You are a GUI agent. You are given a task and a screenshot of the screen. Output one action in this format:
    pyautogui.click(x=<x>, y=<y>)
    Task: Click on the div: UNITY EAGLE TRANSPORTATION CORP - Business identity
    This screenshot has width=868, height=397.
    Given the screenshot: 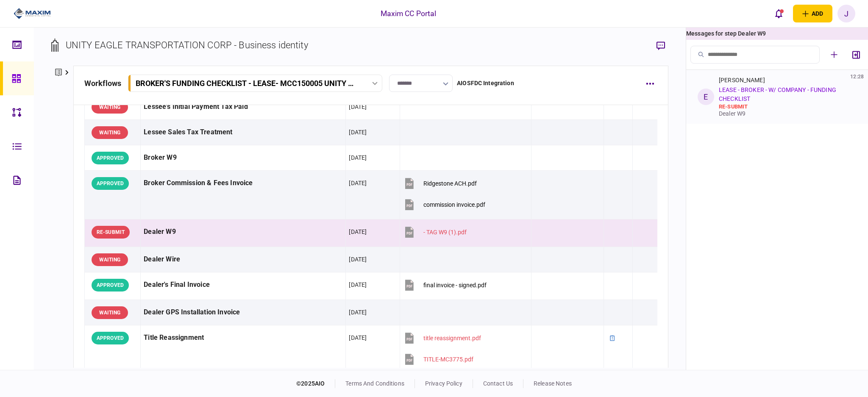 What is the action you would take?
    pyautogui.click(x=187, y=45)
    